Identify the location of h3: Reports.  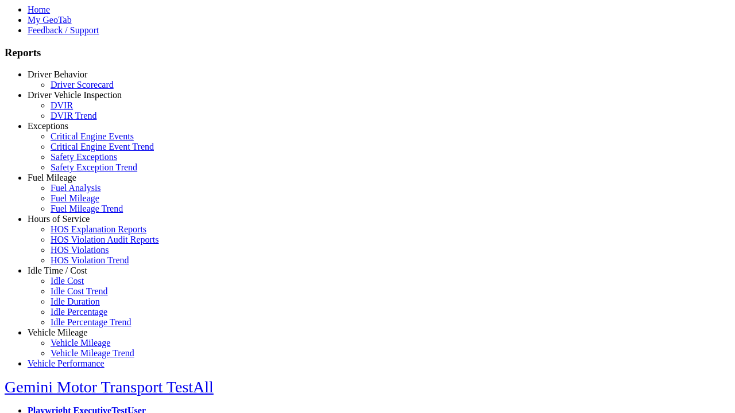
(367, 53).